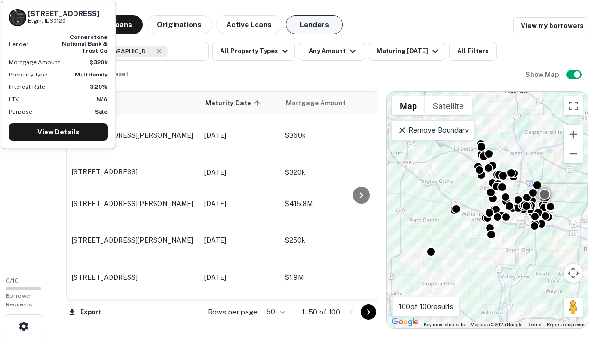  Describe the element at coordinates (543, 75) in the screenshot. I see `h6: Show Map` at that location.